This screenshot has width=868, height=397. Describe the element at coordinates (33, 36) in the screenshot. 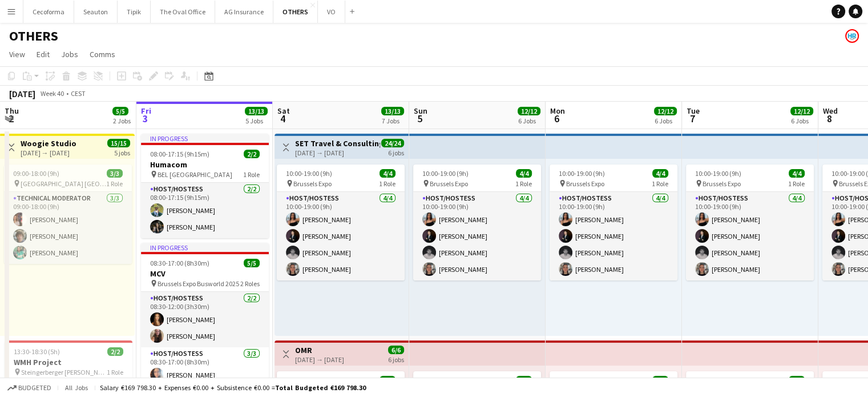

I see `h1: OTHERS` at that location.